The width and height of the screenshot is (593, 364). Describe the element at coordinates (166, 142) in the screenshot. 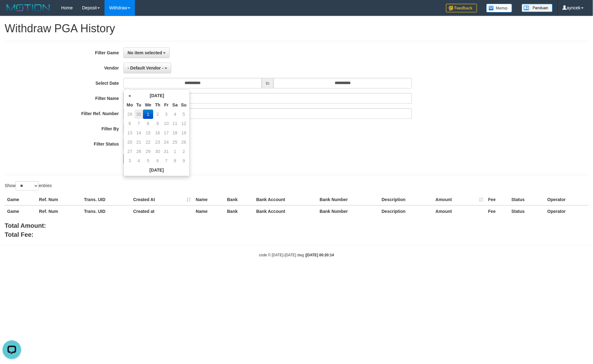

I see `td: 24` at that location.